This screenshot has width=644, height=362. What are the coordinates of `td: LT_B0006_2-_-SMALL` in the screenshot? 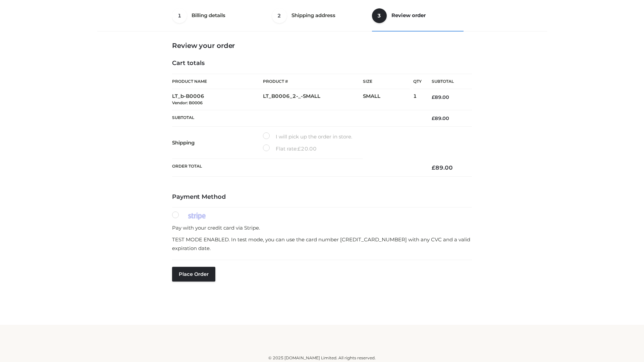 It's located at (313, 100).